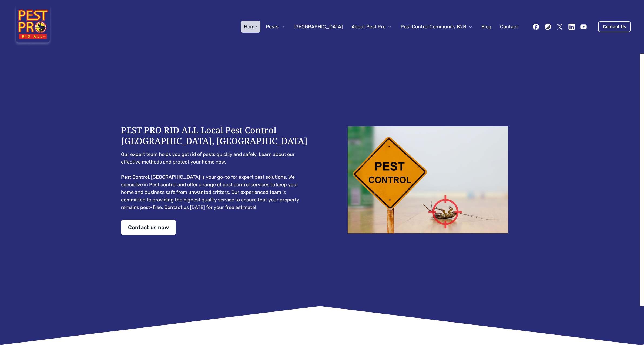 The width and height of the screenshot is (644, 345). I want to click on span: Pest Control Community B2B, so click(433, 27).